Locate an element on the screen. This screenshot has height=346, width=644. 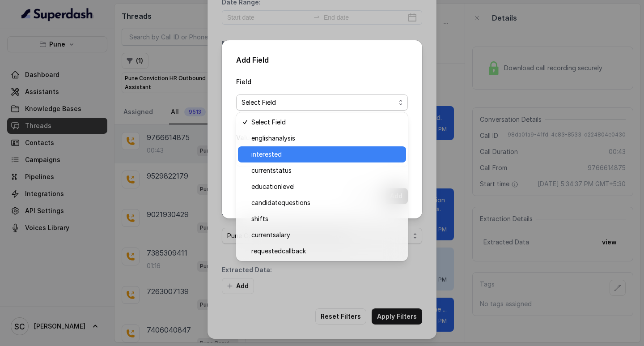
span: educationlevel is located at coordinates (326, 187).